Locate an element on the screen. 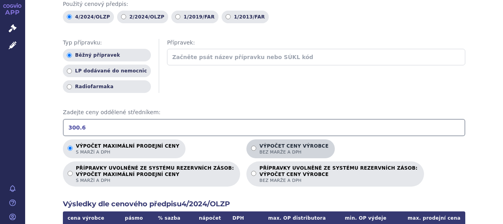  strong: VÝPOČET CENY VÝROBCE is located at coordinates (338, 174).